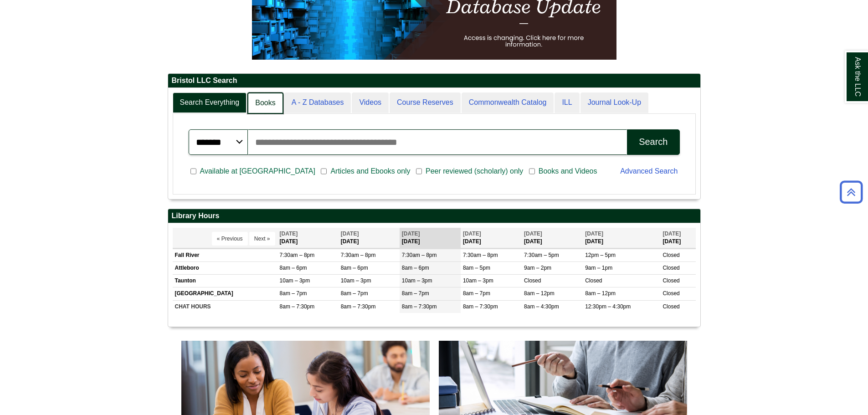 The image size is (868, 415). Describe the element at coordinates (600, 256) in the screenshot. I see `span: 12pm – 5pm` at that location.